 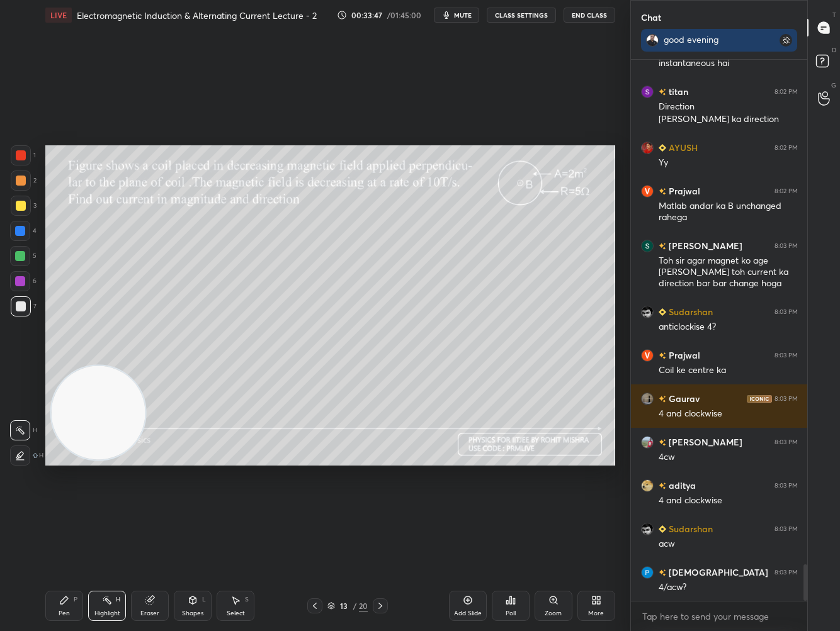 What do you see at coordinates (595, 614) in the screenshot?
I see `div: More` at bounding box center [595, 614].